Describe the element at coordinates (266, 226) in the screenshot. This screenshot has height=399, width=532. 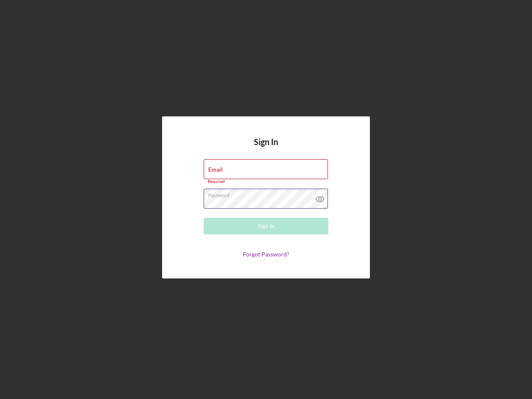
I see `button: Sign In` at that location.